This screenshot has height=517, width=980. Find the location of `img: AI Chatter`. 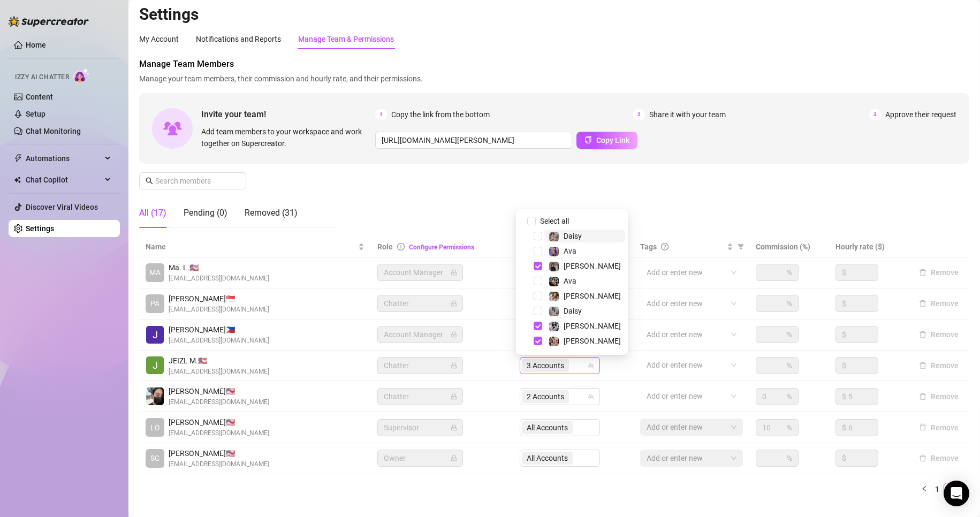

img: AI Chatter is located at coordinates (82, 75).